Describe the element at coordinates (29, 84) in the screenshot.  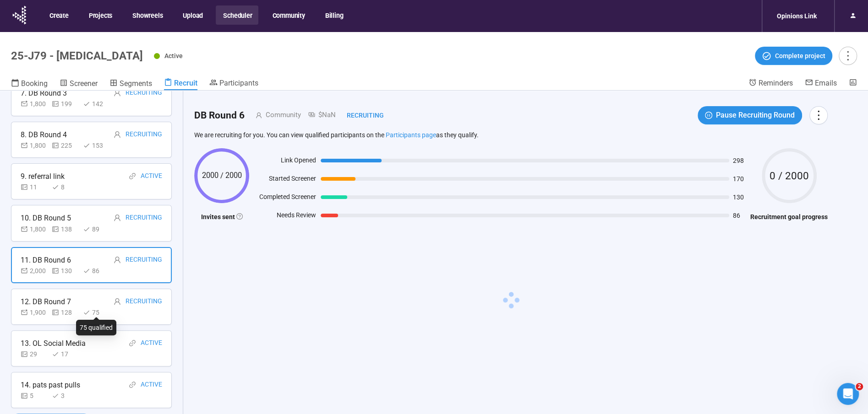
I see `a: Booking` at that location.